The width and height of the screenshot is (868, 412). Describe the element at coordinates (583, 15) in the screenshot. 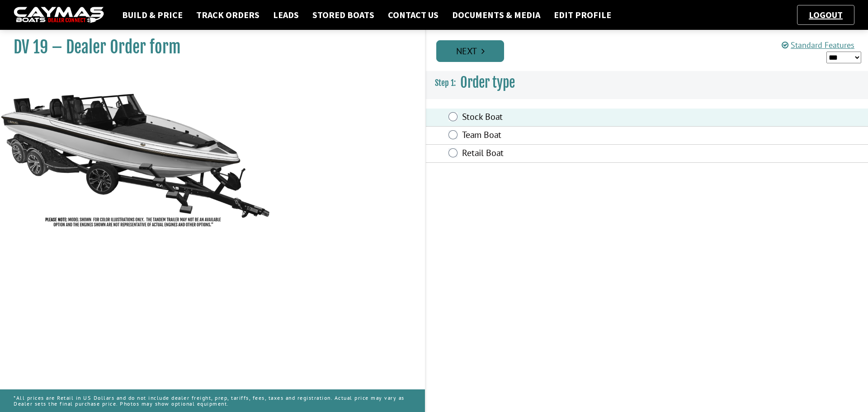

I see `a: Edit Profile` at that location.